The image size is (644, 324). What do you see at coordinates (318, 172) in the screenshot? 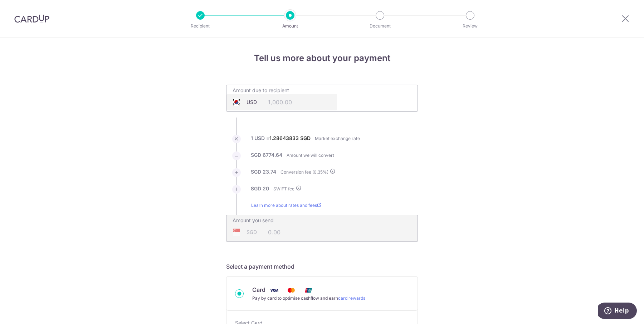
I see `span: 0.35` at bounding box center [318, 172].